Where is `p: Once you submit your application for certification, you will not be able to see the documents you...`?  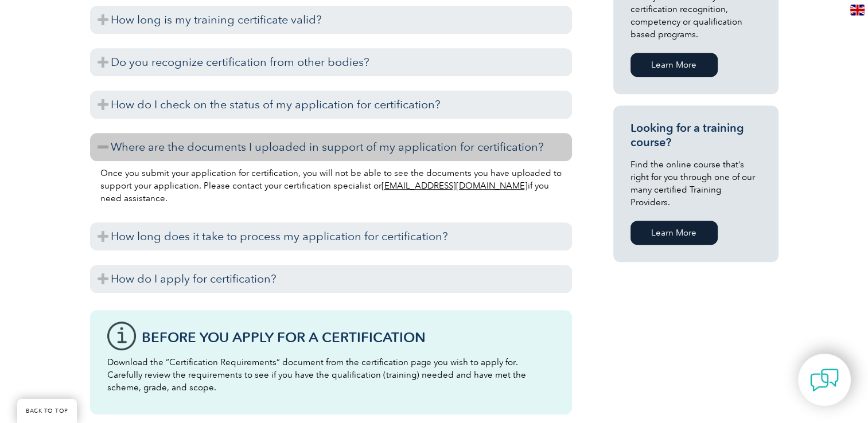 p: Once you submit your application for certification, you will not be able to see the documents you... is located at coordinates (331, 186).